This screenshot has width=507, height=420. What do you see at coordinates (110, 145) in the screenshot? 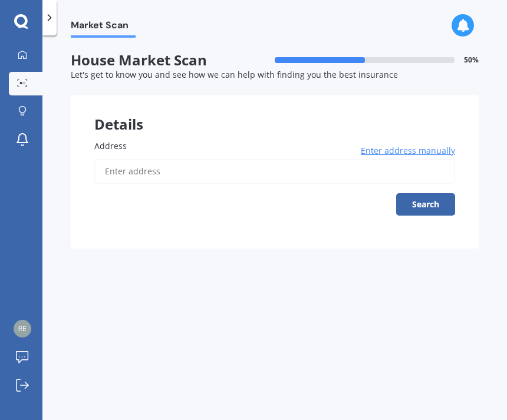
I see `span: Address` at bounding box center [110, 145].